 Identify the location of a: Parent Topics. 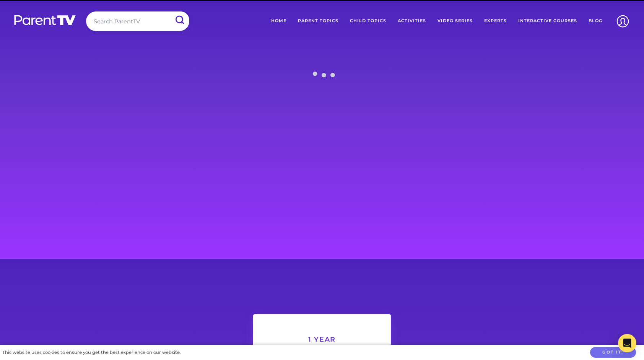
(318, 21).